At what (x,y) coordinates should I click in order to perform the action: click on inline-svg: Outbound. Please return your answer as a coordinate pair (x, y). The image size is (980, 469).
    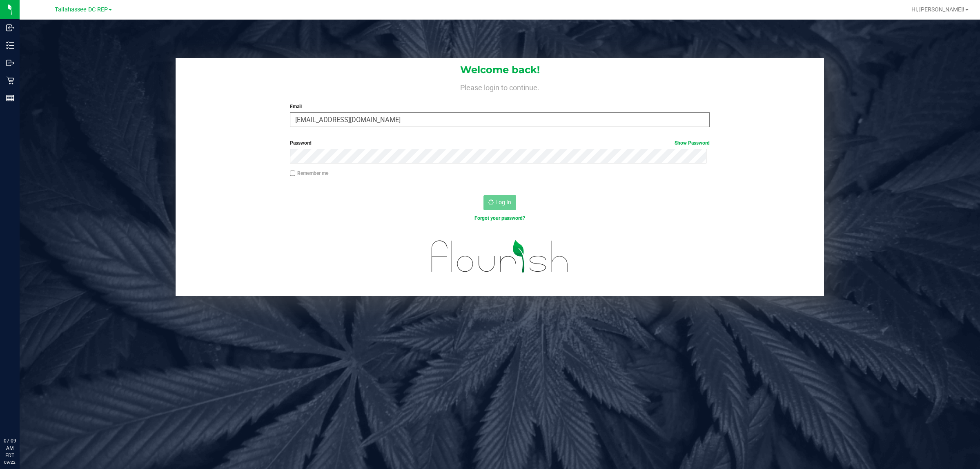
    Looking at the image, I should click on (10, 63).